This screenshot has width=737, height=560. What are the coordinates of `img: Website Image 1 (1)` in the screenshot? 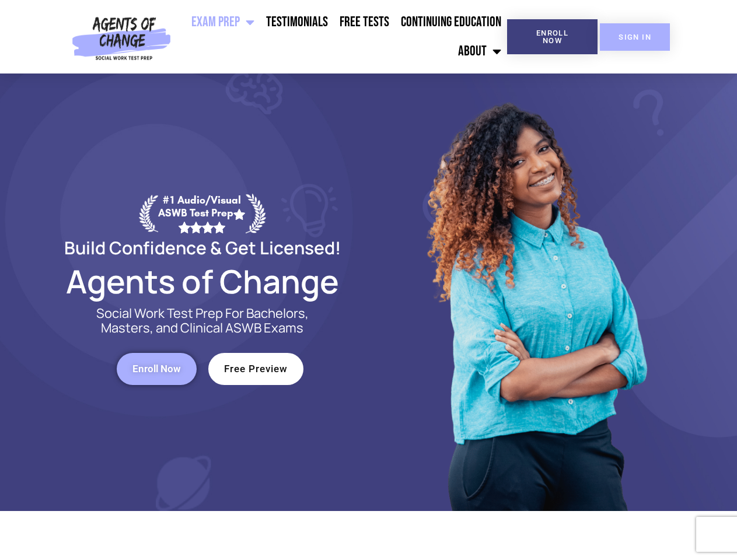 It's located at (535, 293).